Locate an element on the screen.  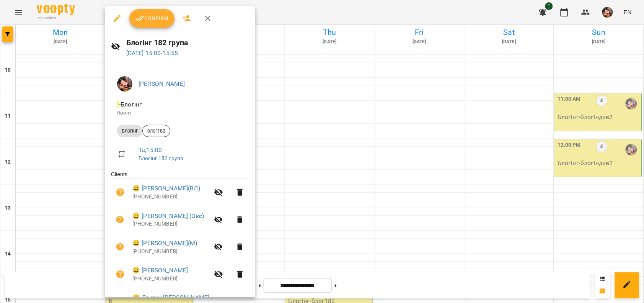
p: Room is located at coordinates (180, 113).